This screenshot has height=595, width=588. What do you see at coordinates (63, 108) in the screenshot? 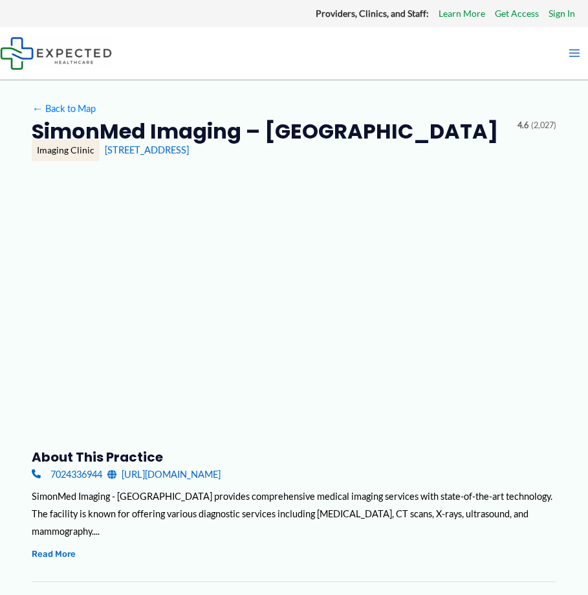
I see `a: ←Back to Map` at bounding box center [63, 108].